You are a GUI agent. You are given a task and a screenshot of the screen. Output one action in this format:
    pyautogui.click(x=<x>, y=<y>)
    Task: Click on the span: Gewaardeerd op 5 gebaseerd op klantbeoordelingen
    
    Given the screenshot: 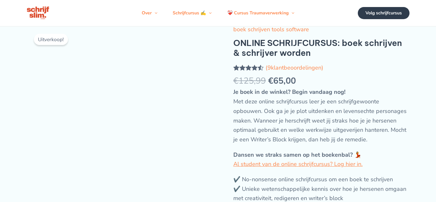 What is the action you would take?
    pyautogui.click(x=247, y=83)
    